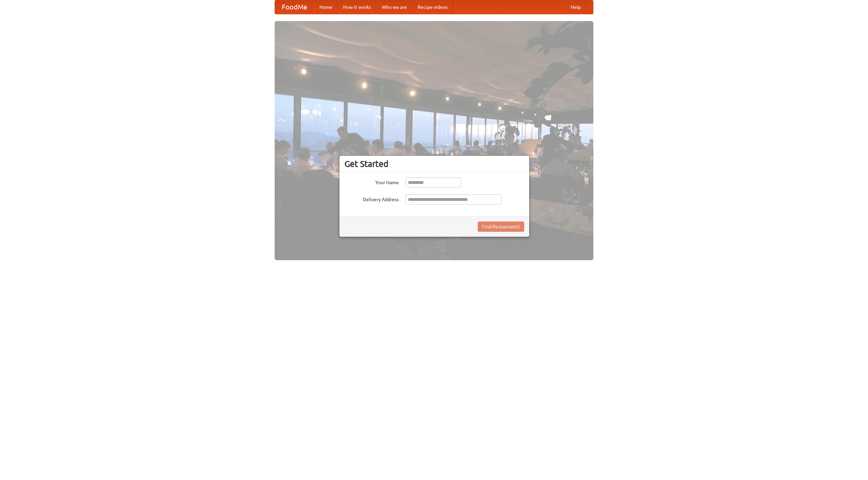 This screenshot has width=868, height=480. Describe the element at coordinates (357, 7) in the screenshot. I see `a: How it works` at that location.